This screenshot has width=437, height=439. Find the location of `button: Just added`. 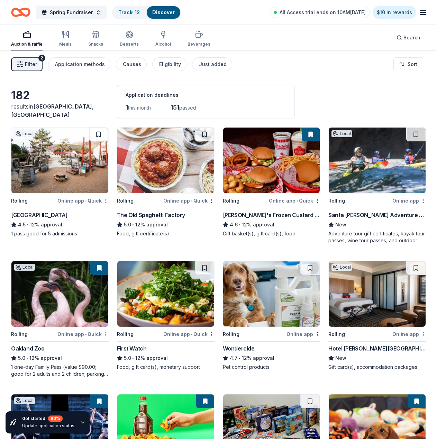

button: Just added is located at coordinates (212, 64).